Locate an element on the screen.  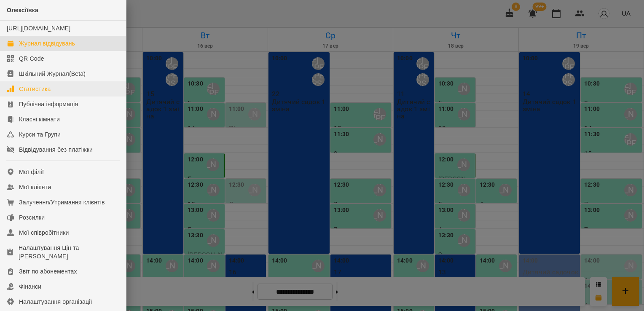
div: Залучення/Утримання клієнтів is located at coordinates (62, 202).